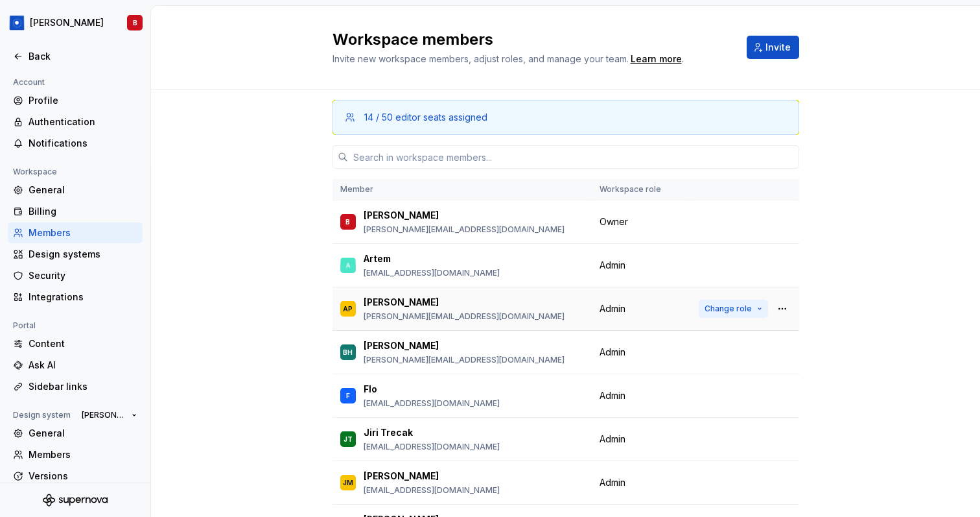 The image size is (980, 517). What do you see at coordinates (348, 439) in the screenshot?
I see `div: JT` at bounding box center [348, 439].